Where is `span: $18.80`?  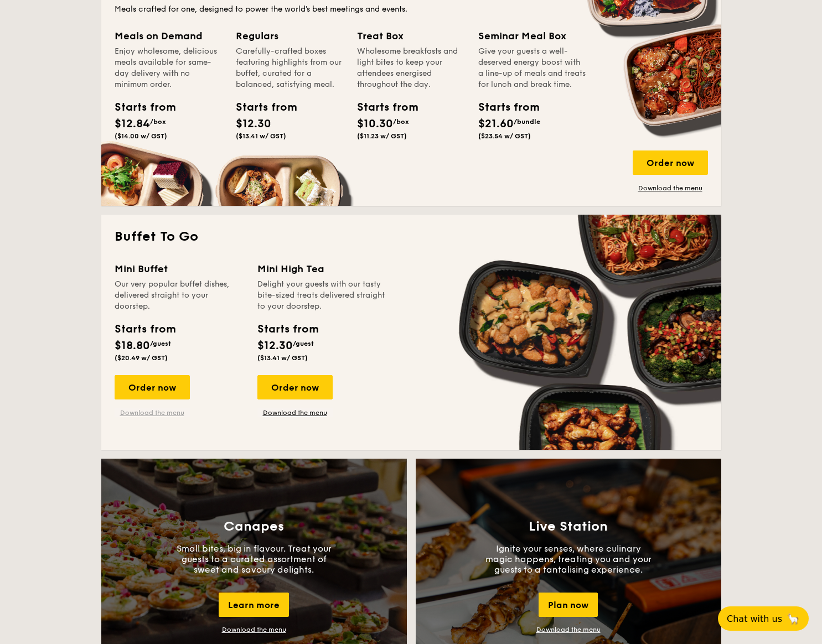
span: $18.80 is located at coordinates (133, 346).